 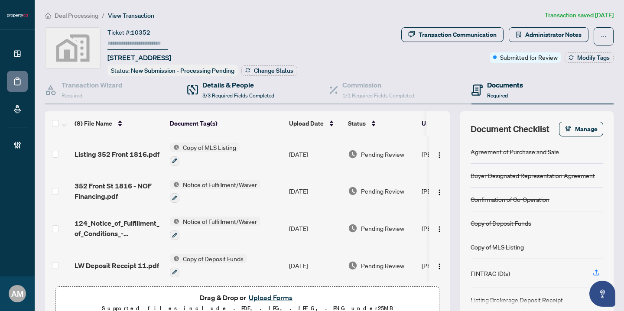 I want to click on div: Agreement of Purchase and Sale, so click(x=515, y=152).